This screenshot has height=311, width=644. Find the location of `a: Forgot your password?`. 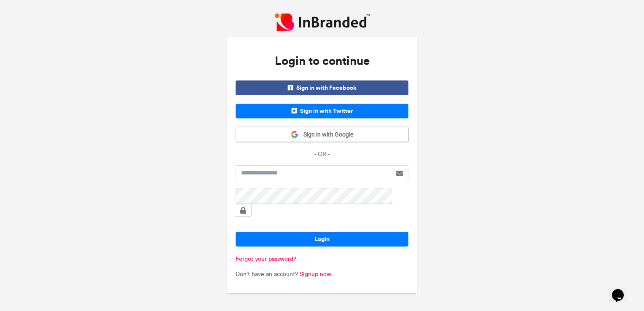

a: Forgot your password? is located at coordinates (266, 258).